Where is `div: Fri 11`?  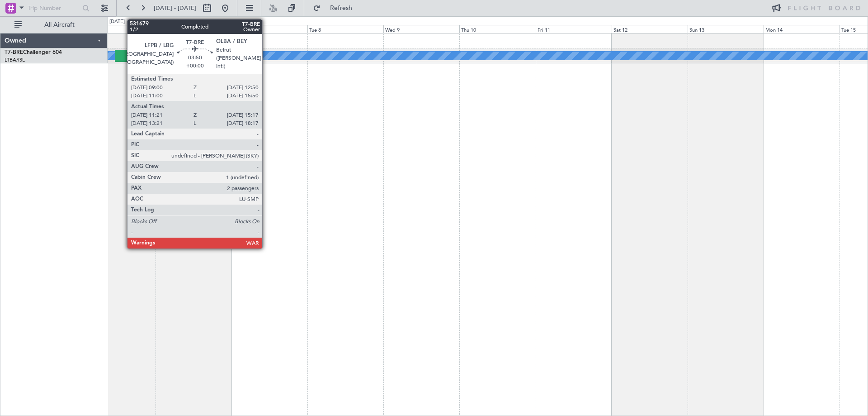
div: Fri 11 is located at coordinates (574, 29).